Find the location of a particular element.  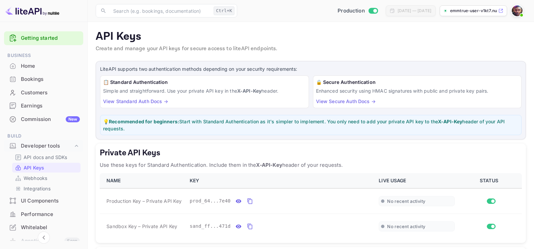

a: Customers is located at coordinates (43, 92).